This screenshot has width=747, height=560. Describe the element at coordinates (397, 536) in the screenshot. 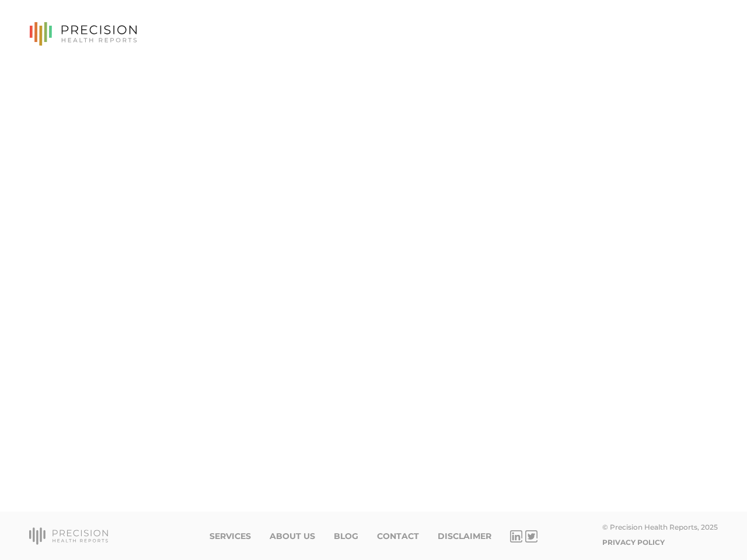

I see `a: Contact` at that location.